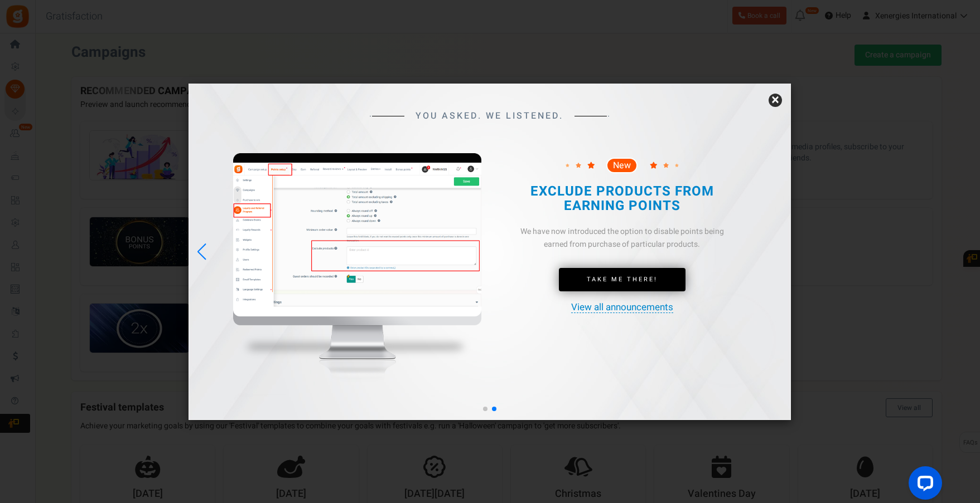 Image resolution: width=980 pixels, height=503 pixels. Describe the element at coordinates (621, 199) in the screenshot. I see `h2: EXCLUDE PRODUCTS FROM EARNING POINTS` at that location.